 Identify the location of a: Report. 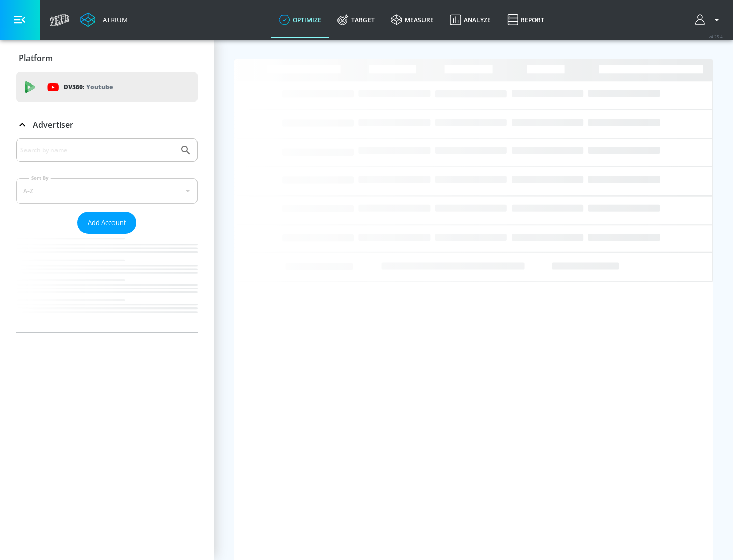
(525, 20).